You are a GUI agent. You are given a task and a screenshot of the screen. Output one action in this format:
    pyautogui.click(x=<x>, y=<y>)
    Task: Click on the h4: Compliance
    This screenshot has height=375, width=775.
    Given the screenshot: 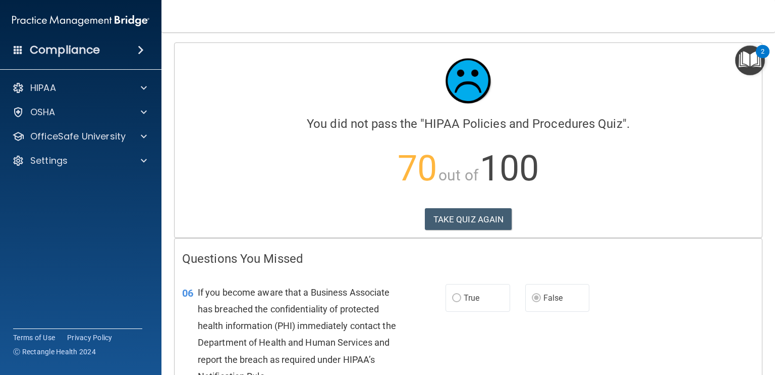 What is the action you would take?
    pyautogui.click(x=65, y=50)
    